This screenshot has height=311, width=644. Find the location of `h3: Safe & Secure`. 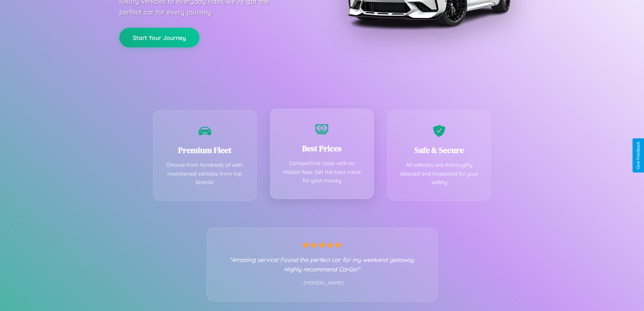

h3: Safe & Secure is located at coordinates (439, 150).